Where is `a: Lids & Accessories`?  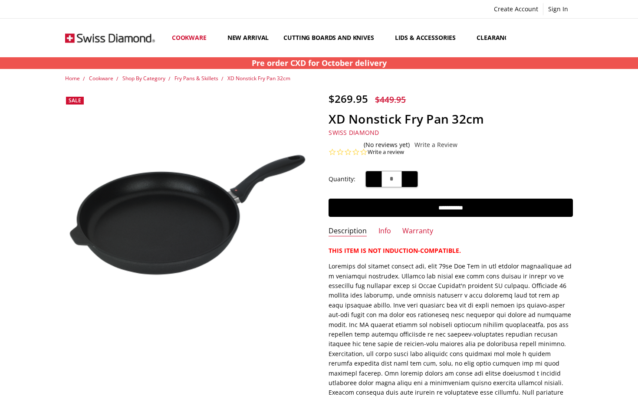
a: Lids & Accessories is located at coordinates (428, 38).